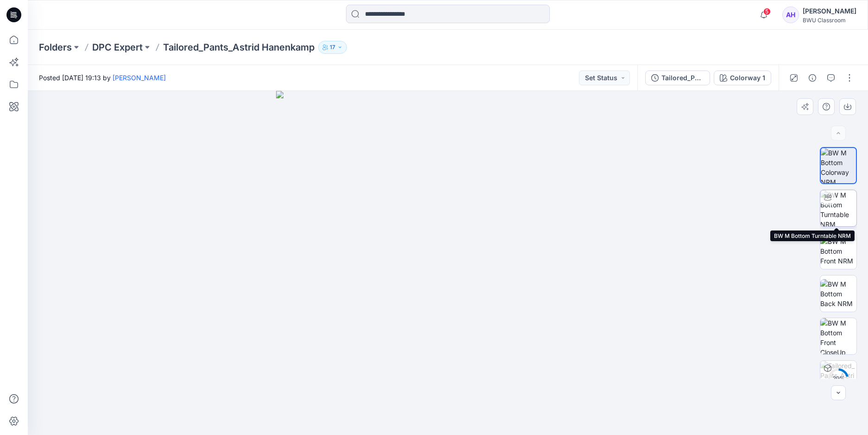 The height and width of the screenshot is (435, 868). What do you see at coordinates (838, 208) in the screenshot?
I see `img: BW M Bottom Turntable NRM` at bounding box center [838, 208].